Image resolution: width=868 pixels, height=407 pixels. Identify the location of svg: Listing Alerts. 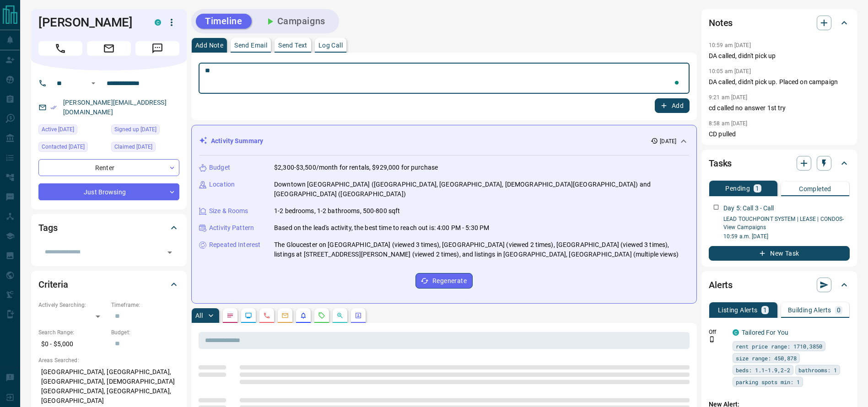
(303, 315).